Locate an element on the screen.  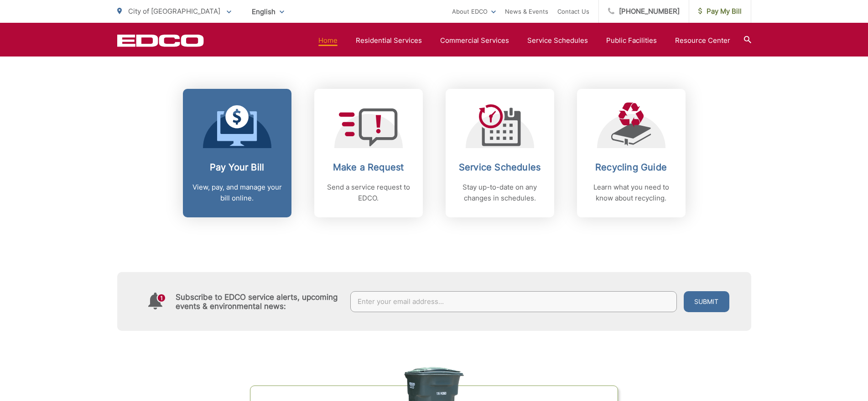
h2: Pay Your Bill is located at coordinates (237, 167).